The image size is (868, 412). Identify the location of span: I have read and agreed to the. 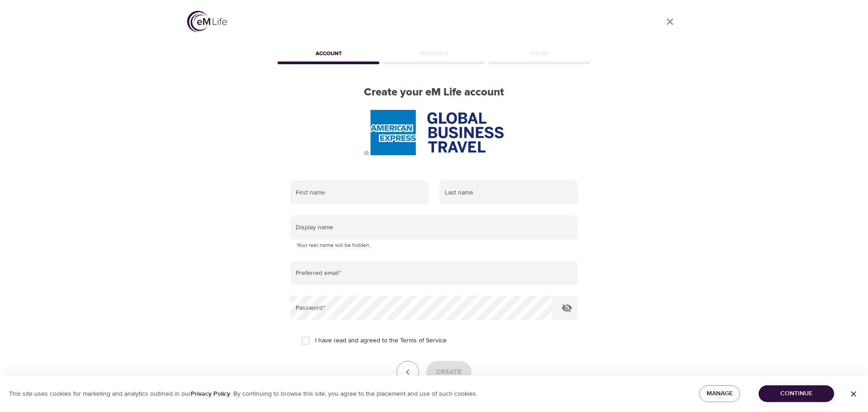
(380, 341).